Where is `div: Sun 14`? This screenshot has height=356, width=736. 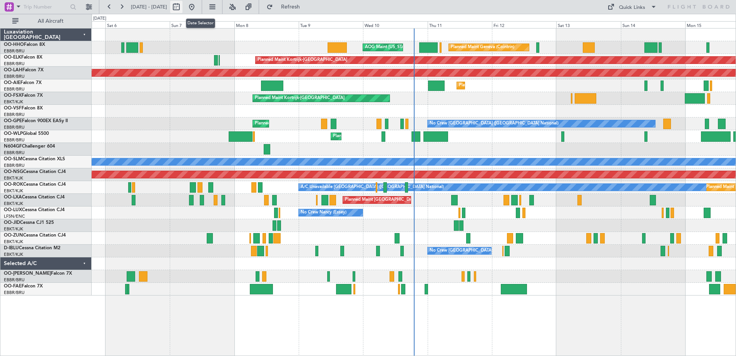 div: Sun 14 is located at coordinates (653, 25).